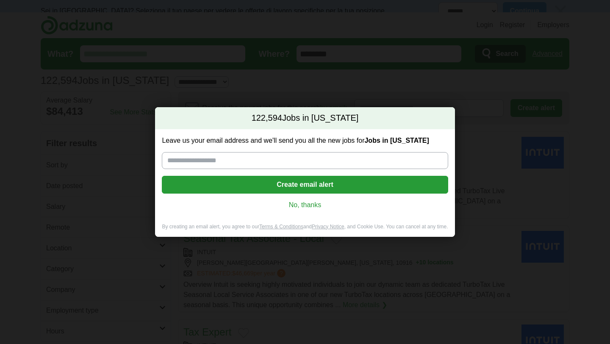 The height and width of the screenshot is (344, 610). Describe the element at coordinates (281, 227) in the screenshot. I see `a: Terms & Conditions` at that location.